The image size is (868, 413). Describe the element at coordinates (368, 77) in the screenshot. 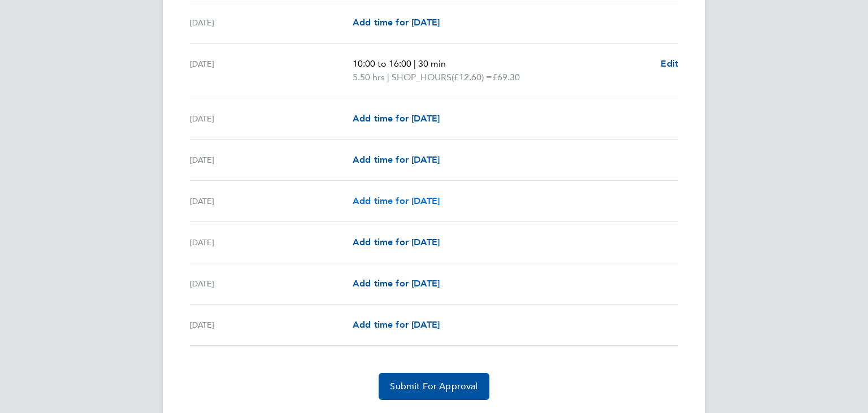

I see `span: 5.50 hrs` at that location.